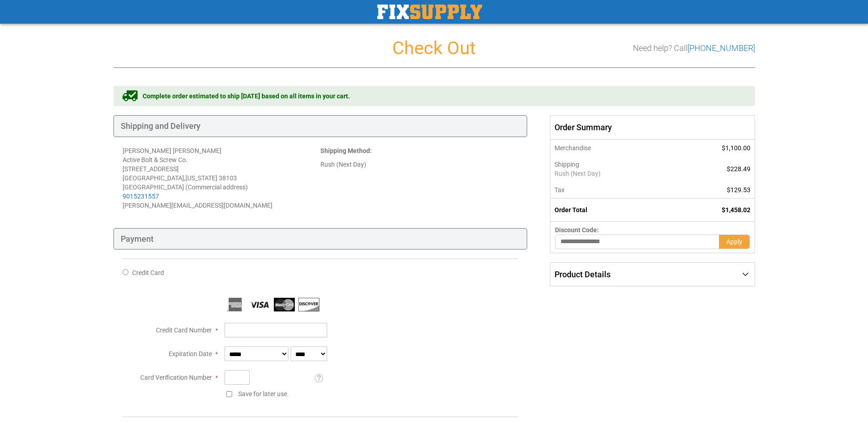 This screenshot has height=423, width=868. I want to click on span: Save for later use., so click(264, 394).